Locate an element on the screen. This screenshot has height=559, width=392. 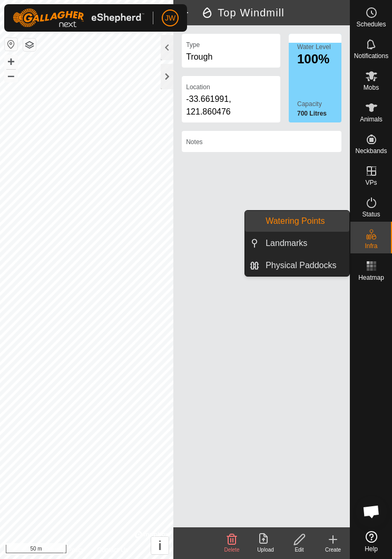
a: Privacy Policy is located at coordinates (65, 550).